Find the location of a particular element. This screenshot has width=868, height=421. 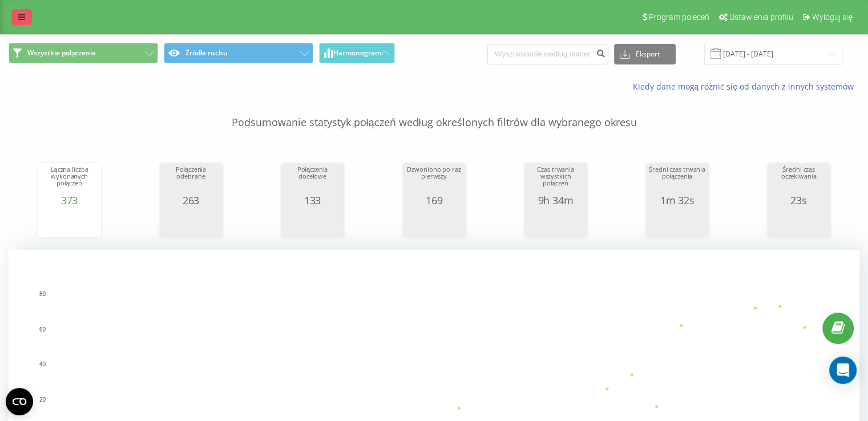

div: Open Intercom Messenger is located at coordinates (844, 371).